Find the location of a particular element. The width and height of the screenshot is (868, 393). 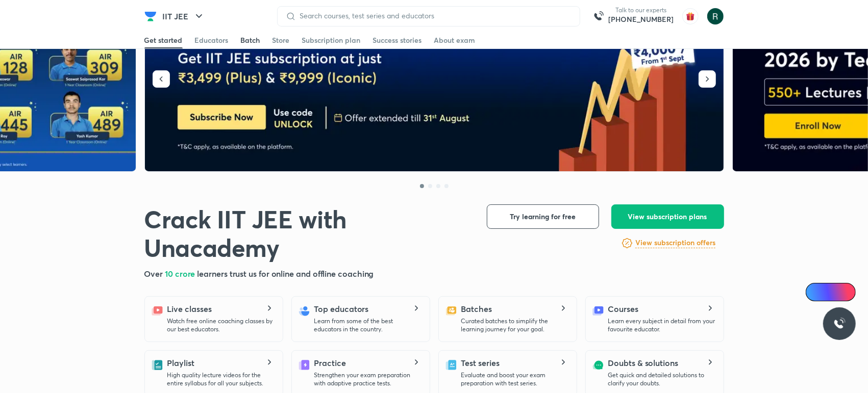

a: About exam is located at coordinates (455, 40).